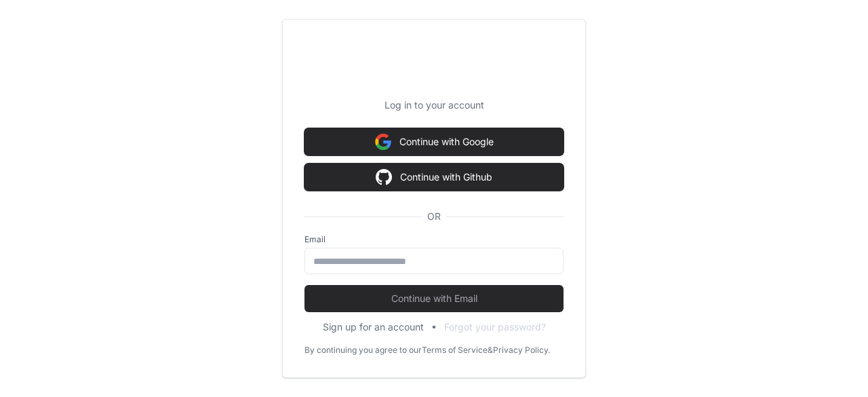 This screenshot has height=397, width=868. Describe the element at coordinates (362, 350) in the screenshot. I see `div: By continuing you agree to our` at that location.